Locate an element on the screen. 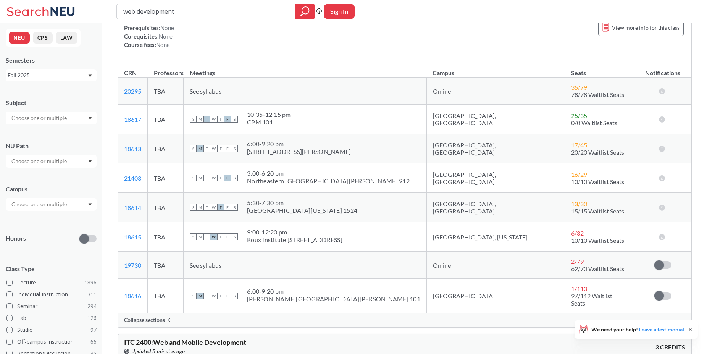  button: CPS is located at coordinates (43, 38).